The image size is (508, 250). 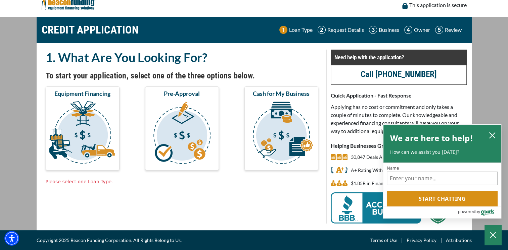 I want to click on h4: To start your application, select one of the three options below., so click(x=182, y=76).